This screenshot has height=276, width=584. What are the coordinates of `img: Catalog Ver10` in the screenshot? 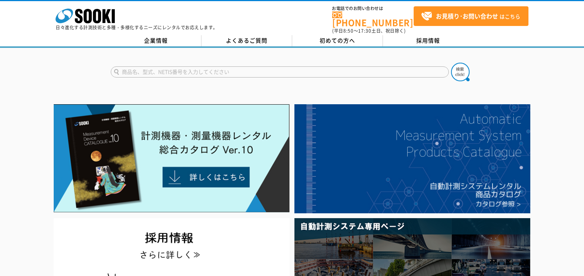 It's located at (172, 158).